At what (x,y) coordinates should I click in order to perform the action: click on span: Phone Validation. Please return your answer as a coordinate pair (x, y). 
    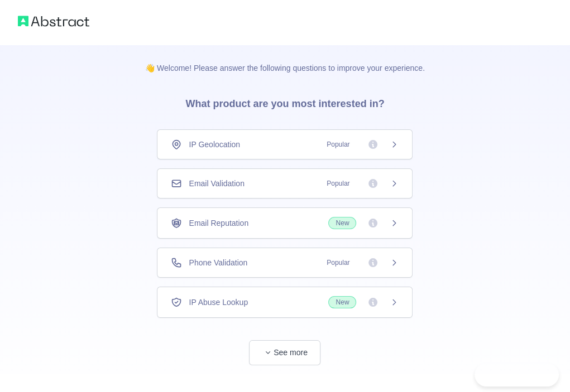
    Looking at the image, I should click on (218, 263).